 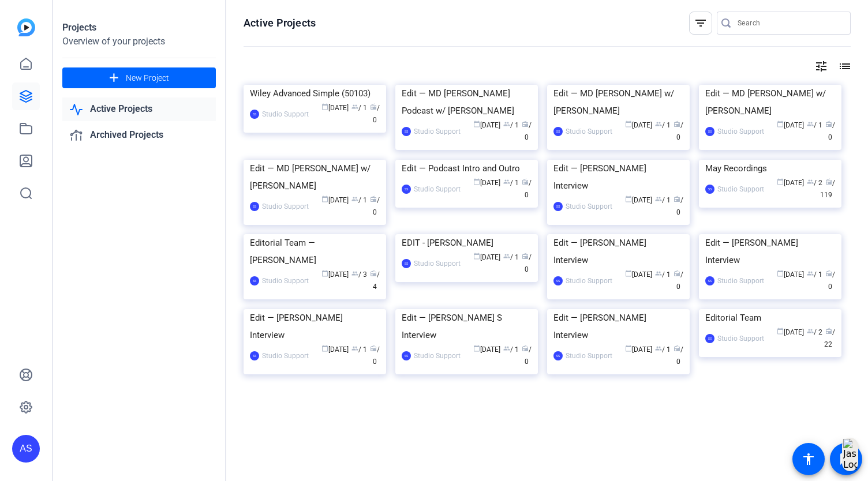 What do you see at coordinates (821, 67) in the screenshot?
I see `mat-icon: tune` at bounding box center [821, 67].